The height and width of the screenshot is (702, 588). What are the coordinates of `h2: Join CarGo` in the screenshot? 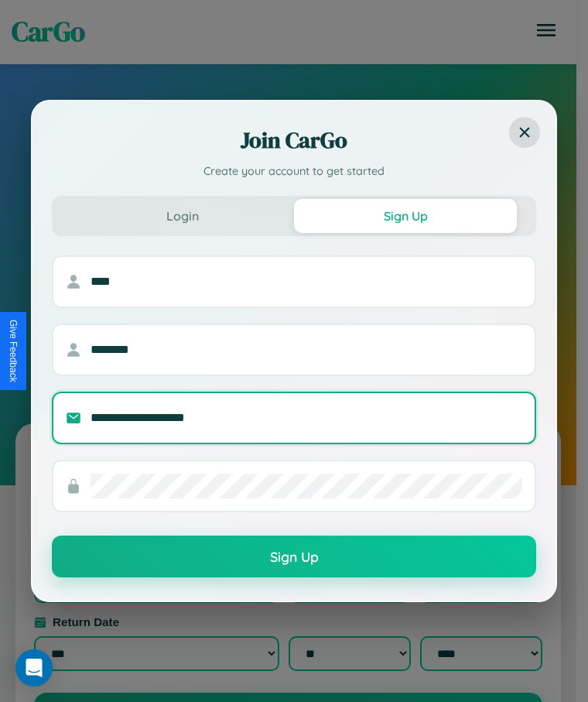 It's located at (294, 140).